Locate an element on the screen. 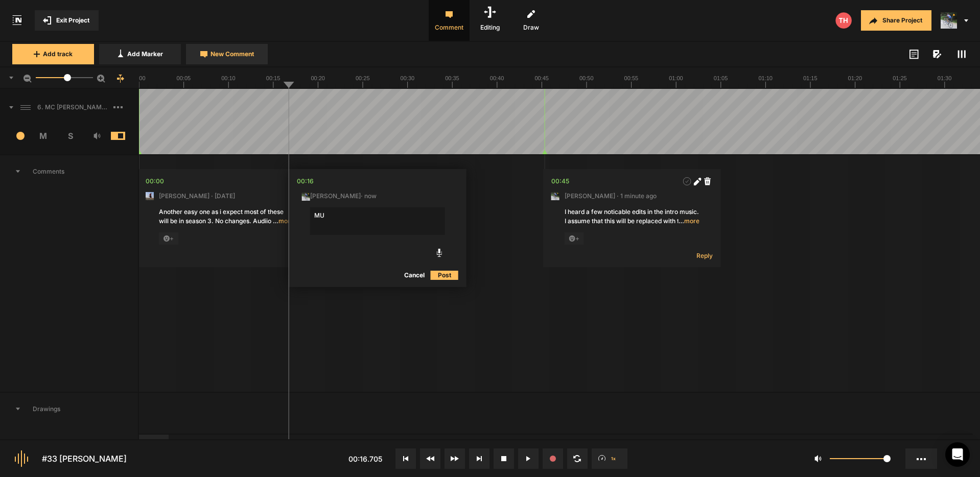 The width and height of the screenshot is (980, 477). button: Post is located at coordinates (445, 275).